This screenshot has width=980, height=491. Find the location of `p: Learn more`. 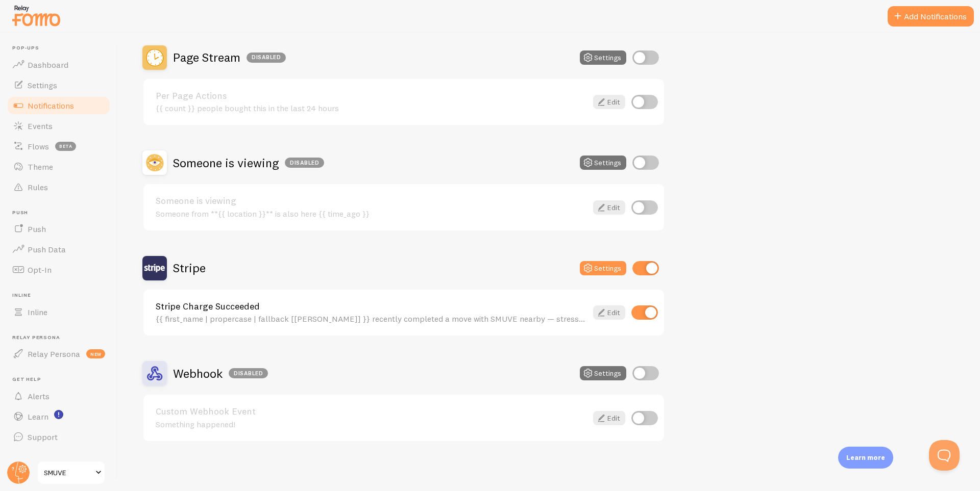

p: Learn more is located at coordinates (865, 457).